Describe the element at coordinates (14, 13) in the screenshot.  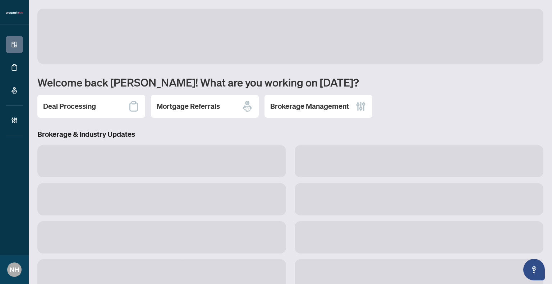
I see `img: logo` at that location.